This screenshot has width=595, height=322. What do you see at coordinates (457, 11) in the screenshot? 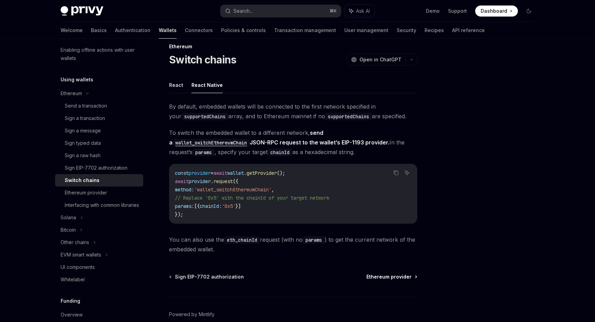
I see `a: Support` at bounding box center [457, 11].